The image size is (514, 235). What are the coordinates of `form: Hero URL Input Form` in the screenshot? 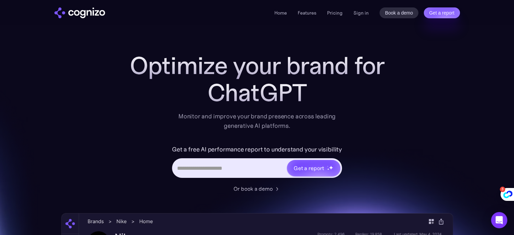 It's located at (257, 162).